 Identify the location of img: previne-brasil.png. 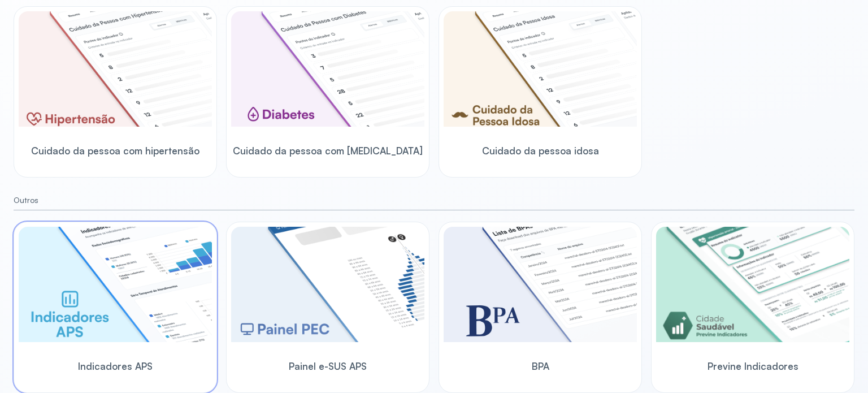
(753, 284).